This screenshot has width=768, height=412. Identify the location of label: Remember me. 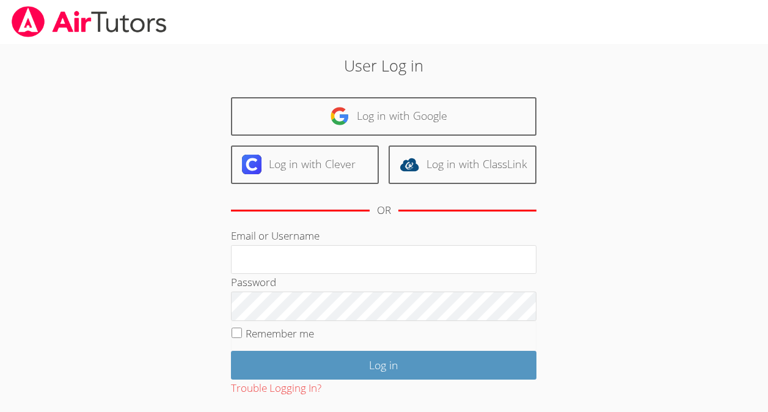
(280, 333).